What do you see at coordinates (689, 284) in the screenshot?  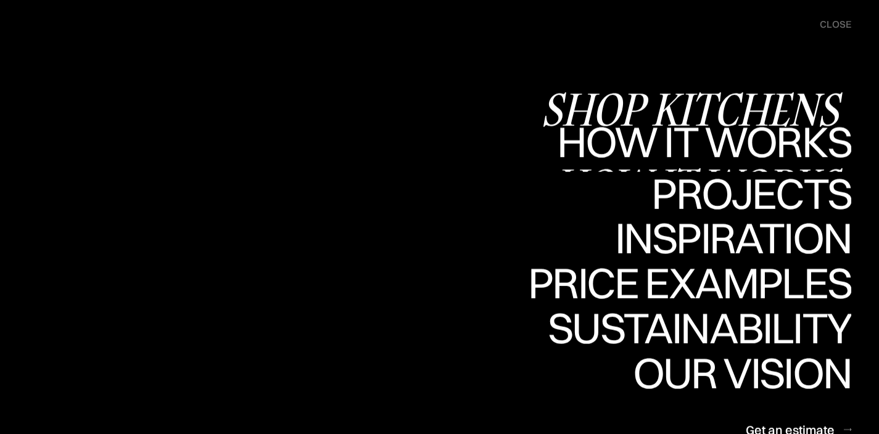 I see `a: Price examplesPrice examples` at bounding box center [689, 284].